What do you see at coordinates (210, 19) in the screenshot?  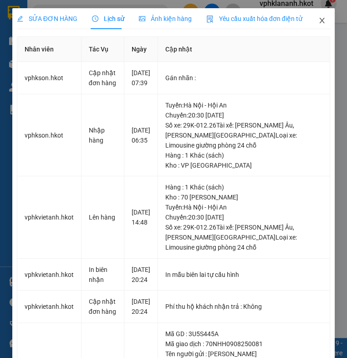 I see `img: icon` at bounding box center [210, 19].